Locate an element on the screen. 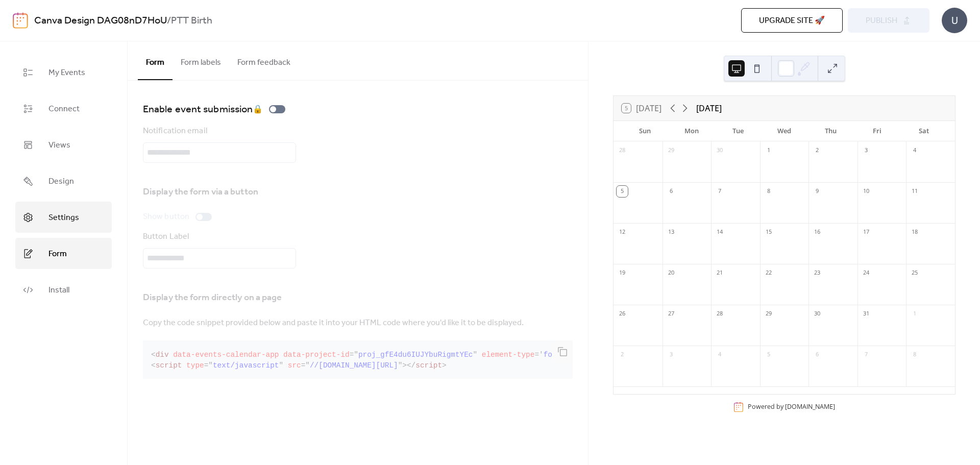 This screenshot has height=465, width=980. div: 26 is located at coordinates (622, 314).